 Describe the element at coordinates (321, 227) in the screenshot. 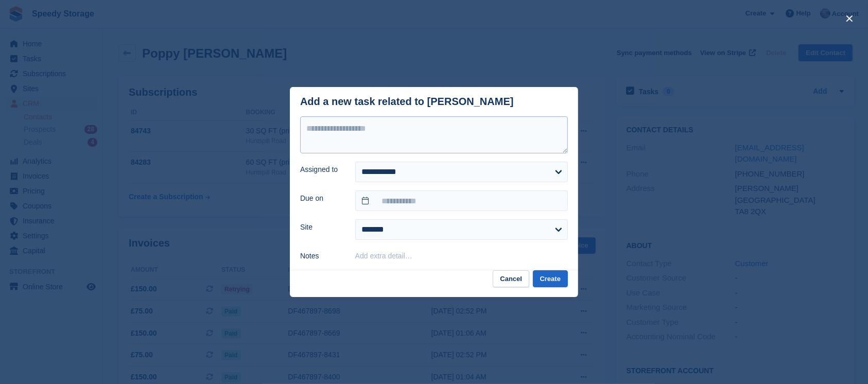

I see `label: Site` at that location.